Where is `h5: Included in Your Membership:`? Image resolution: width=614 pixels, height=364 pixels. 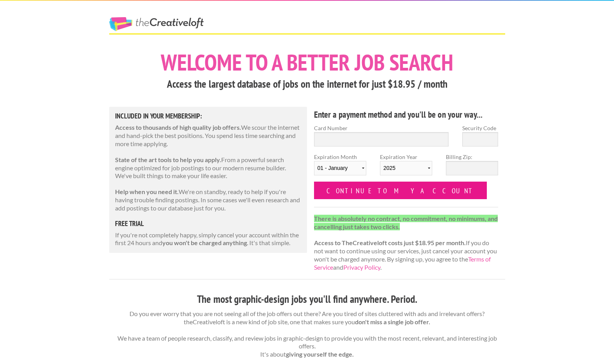
h5: Included in Your Membership: is located at coordinates (209, 116).